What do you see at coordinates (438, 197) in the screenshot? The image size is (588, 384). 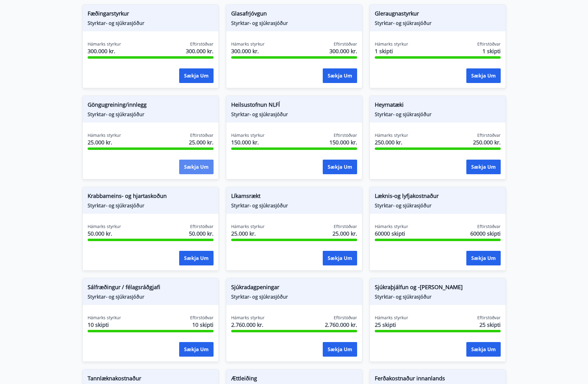 I see `span: Læknis-og lyfjakostnaður` at bounding box center [438, 197].